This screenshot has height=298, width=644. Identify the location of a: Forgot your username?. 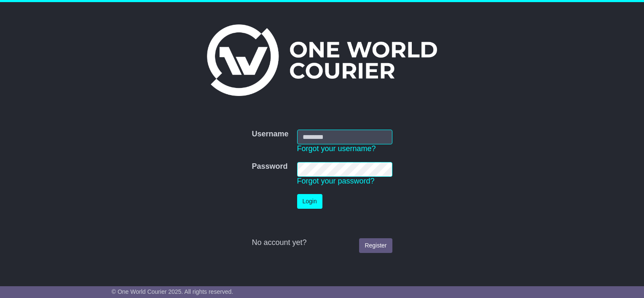
(337, 149).